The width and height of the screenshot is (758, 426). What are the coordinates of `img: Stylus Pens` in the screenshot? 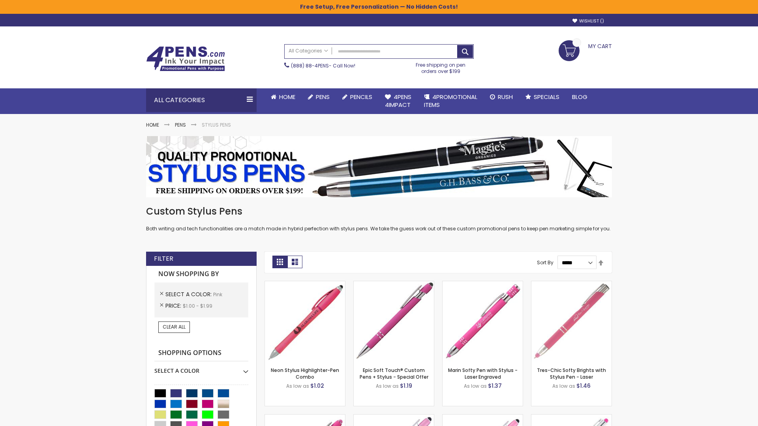 It's located at (379, 167).